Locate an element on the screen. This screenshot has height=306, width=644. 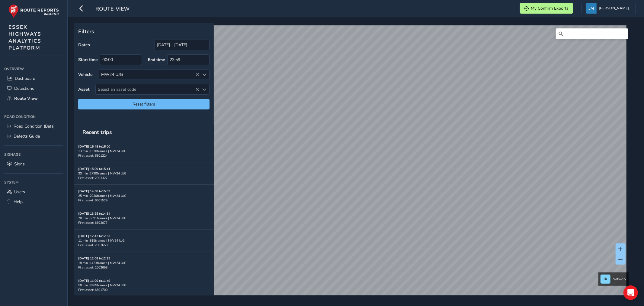
div: Overview is located at coordinates (33, 69).